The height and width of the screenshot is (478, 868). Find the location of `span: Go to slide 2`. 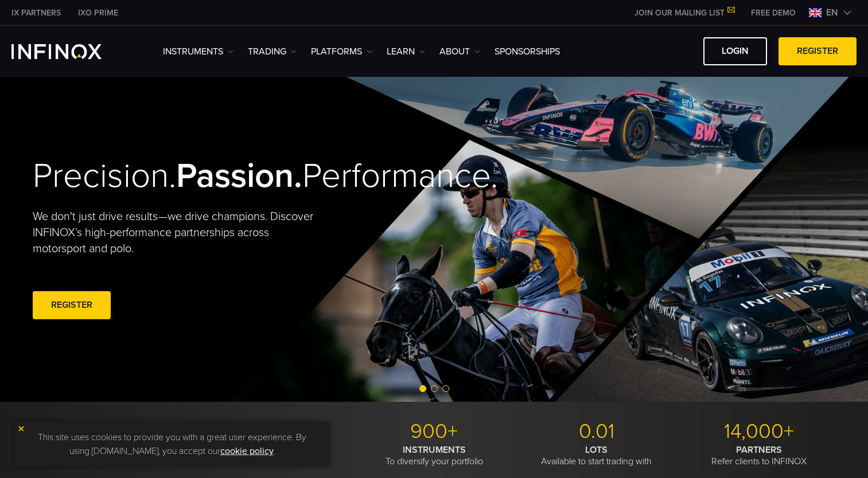

span: Go to slide 2 is located at coordinates (434, 389).